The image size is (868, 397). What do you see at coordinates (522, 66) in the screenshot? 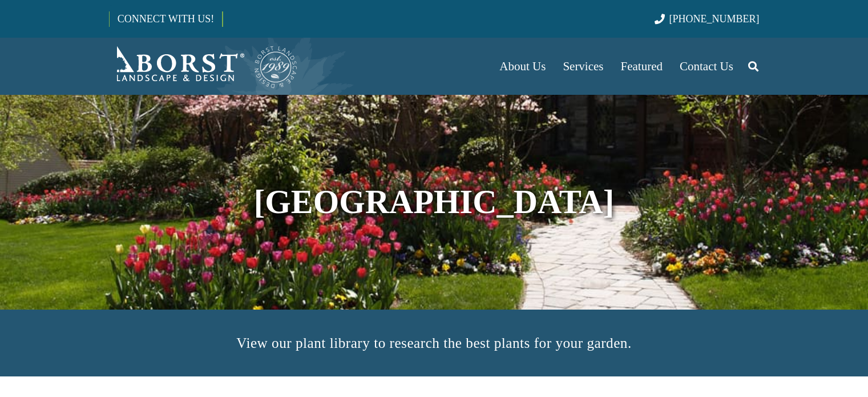
I see `span: About Us` at bounding box center [522, 66].